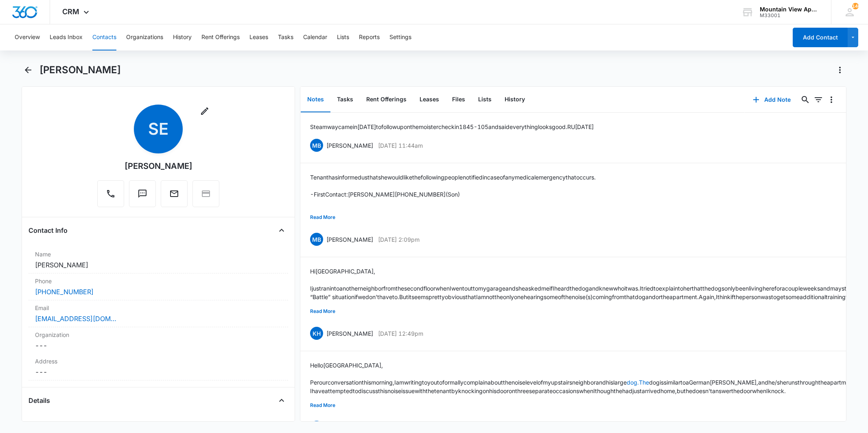  Describe the element at coordinates (158, 341) in the screenshot. I see `div: Organization---` at that location.